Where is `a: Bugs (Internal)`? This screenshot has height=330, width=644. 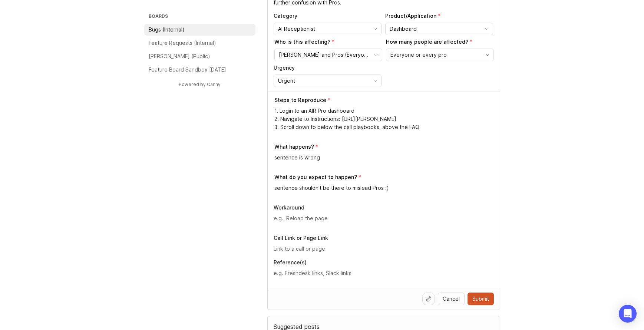 a: Bugs (Internal) is located at coordinates (200, 29).